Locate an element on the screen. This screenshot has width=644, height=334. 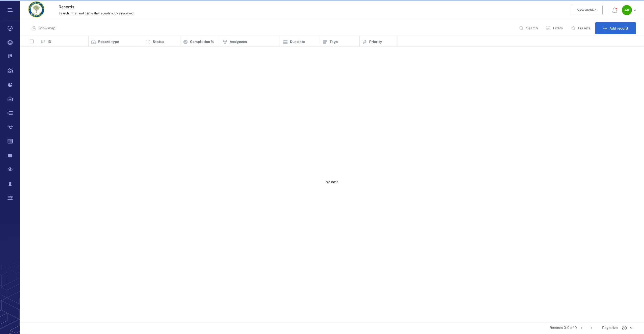
span: Page size is located at coordinates (610, 328).